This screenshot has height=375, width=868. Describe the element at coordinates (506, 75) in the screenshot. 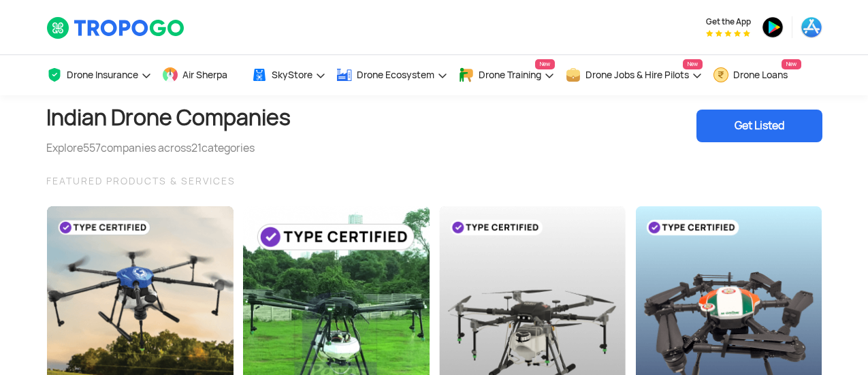

I see `a: Drone TrainingNew` at that location.